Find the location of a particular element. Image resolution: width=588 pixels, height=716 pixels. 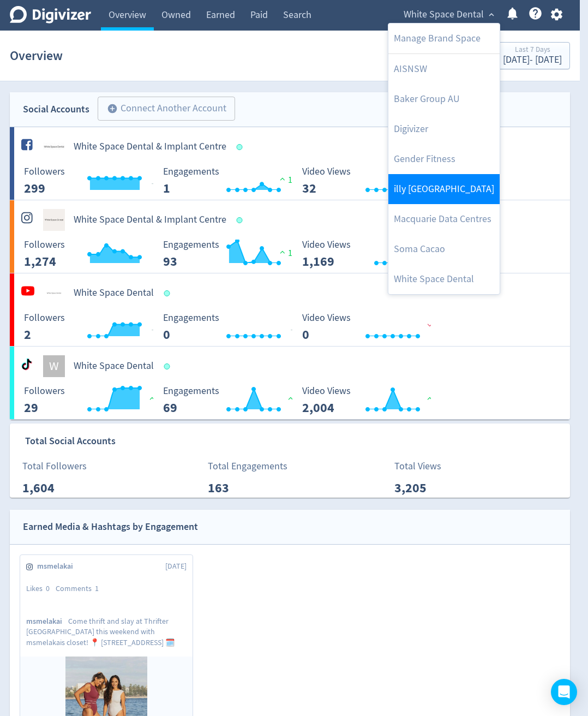

a: Baker Group AU is located at coordinates (444, 99).